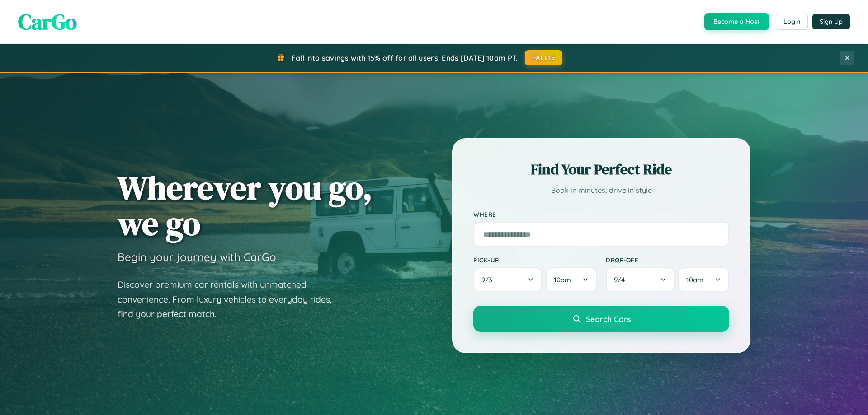 This screenshot has height=415, width=868. What do you see at coordinates (535, 260) in the screenshot?
I see `label: Pick-up` at bounding box center [535, 260].